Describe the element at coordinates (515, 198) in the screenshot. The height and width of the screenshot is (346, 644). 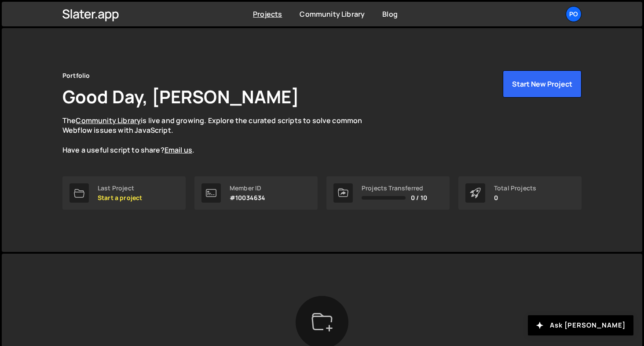
I see `p: 0` at that location.